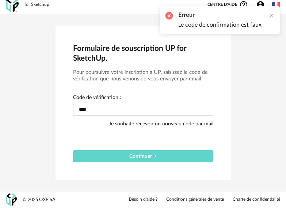 This screenshot has width=286, height=208. I want to click on img: OXP, so click(11, 200).